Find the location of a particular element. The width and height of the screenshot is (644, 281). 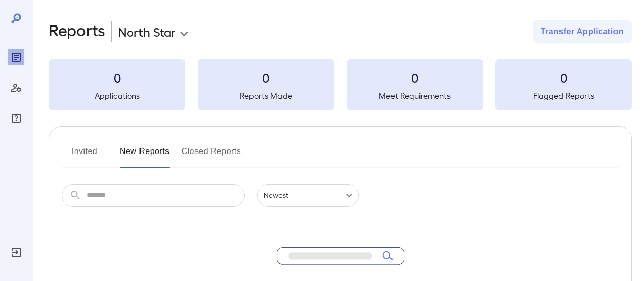

h5: Flagged Reports is located at coordinates (564, 96).